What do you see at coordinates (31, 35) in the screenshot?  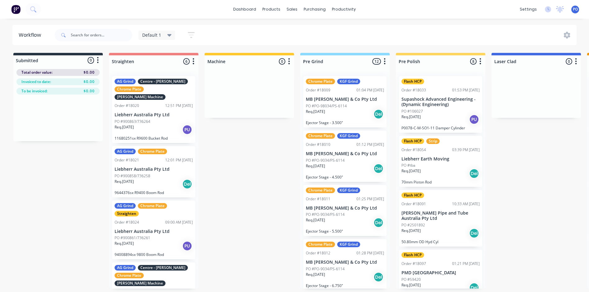 I see `div: Workflow` at bounding box center [31, 35].